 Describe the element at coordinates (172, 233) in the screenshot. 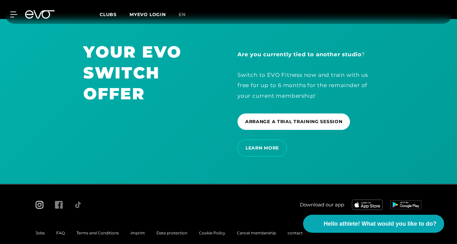

I see `a: Data protection` at that location.